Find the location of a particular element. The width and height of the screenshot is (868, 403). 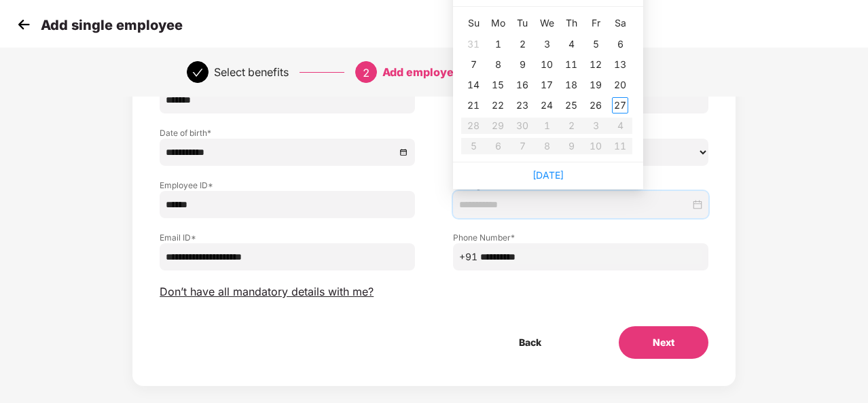

div: 3 is located at coordinates (547, 44).